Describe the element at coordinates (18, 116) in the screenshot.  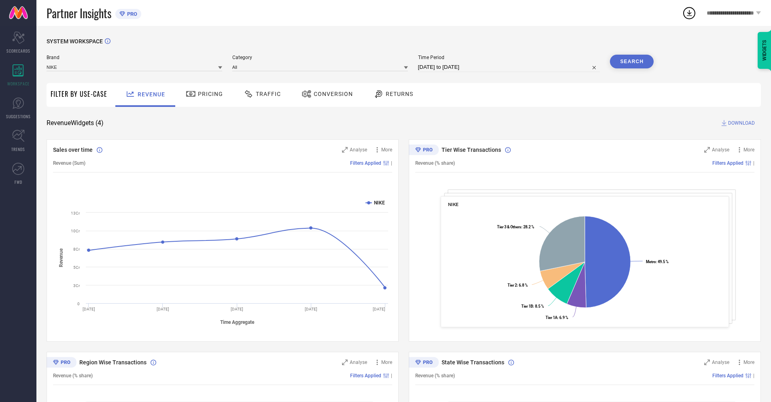
I see `span: SUGGESTIONS` at that location.